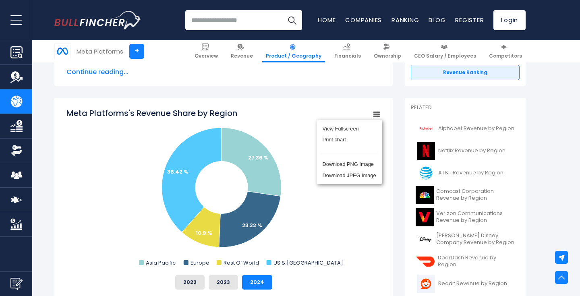 The width and height of the screenshot is (580, 296). I want to click on a: Verizon Communications Revenue by Region, so click(465, 217).